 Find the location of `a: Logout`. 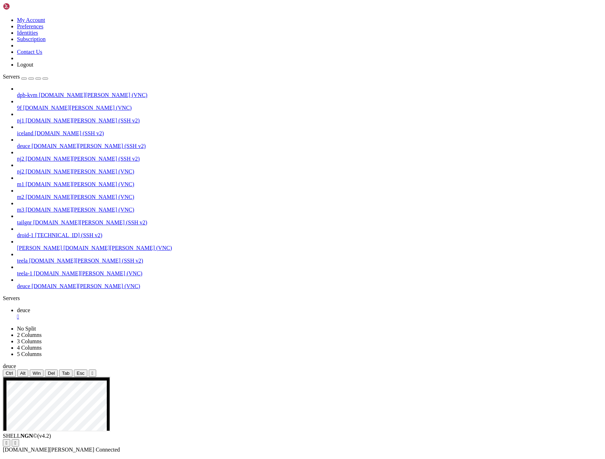

a: Logout is located at coordinates (25, 64).